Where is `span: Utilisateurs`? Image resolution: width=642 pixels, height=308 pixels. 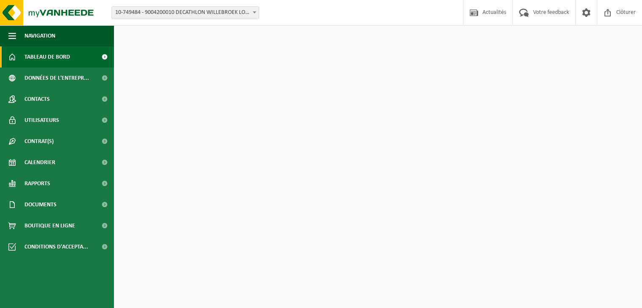 span: Utilisateurs is located at coordinates (42, 120).